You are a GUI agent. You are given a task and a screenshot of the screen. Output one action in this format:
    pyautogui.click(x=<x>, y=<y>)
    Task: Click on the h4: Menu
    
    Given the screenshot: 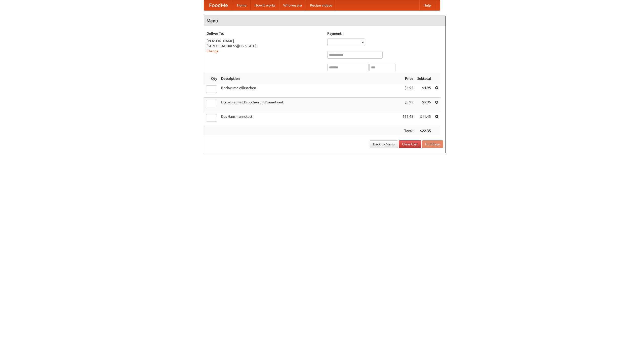 What is the action you would take?
    pyautogui.click(x=325, y=21)
    